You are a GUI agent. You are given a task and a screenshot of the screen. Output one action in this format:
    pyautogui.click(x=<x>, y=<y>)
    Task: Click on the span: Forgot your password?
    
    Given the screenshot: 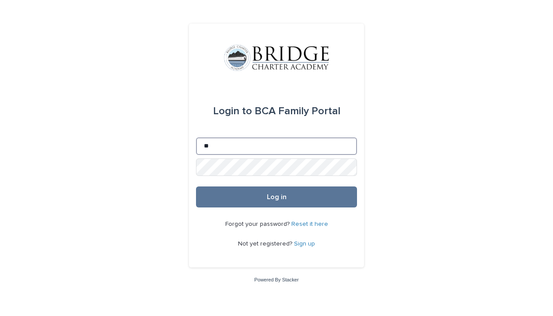 What is the action you would take?
    pyautogui.click(x=258, y=224)
    